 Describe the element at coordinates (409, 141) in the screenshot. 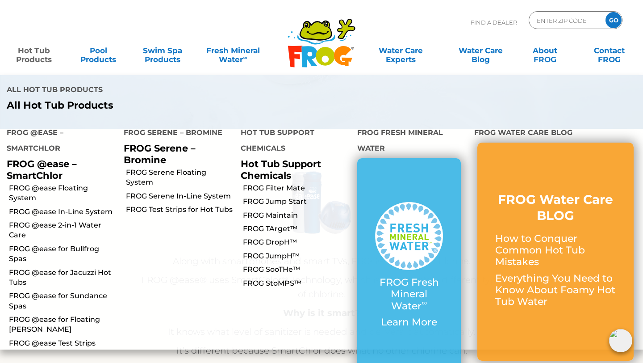

I see `h4: FROG Fresh Mineral Water` at that location.